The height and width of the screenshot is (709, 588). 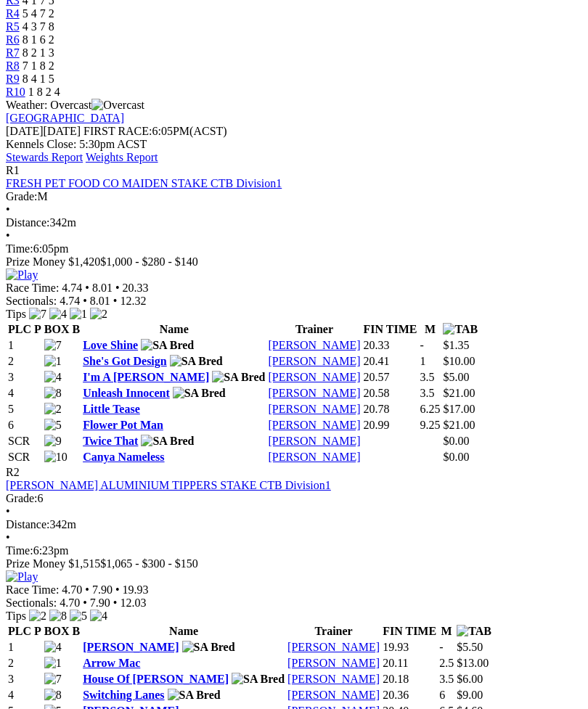 What do you see at coordinates (458, 409) in the screenshot?
I see `span: $17.00` at bounding box center [458, 409].